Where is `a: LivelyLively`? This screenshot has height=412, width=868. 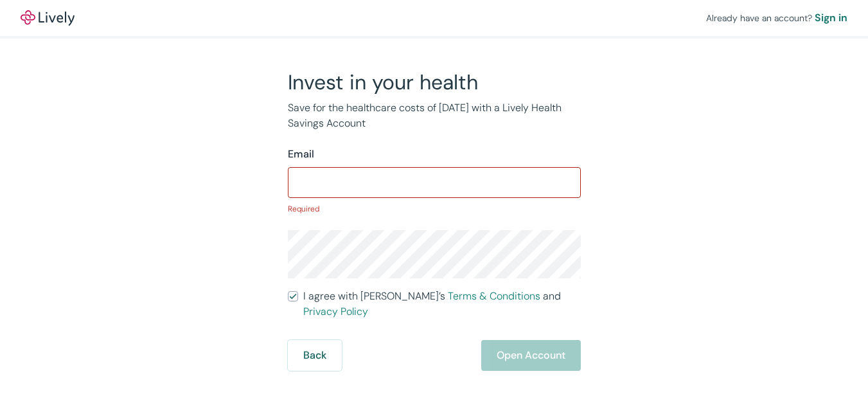 a: LivelyLively is located at coordinates (47, 18).